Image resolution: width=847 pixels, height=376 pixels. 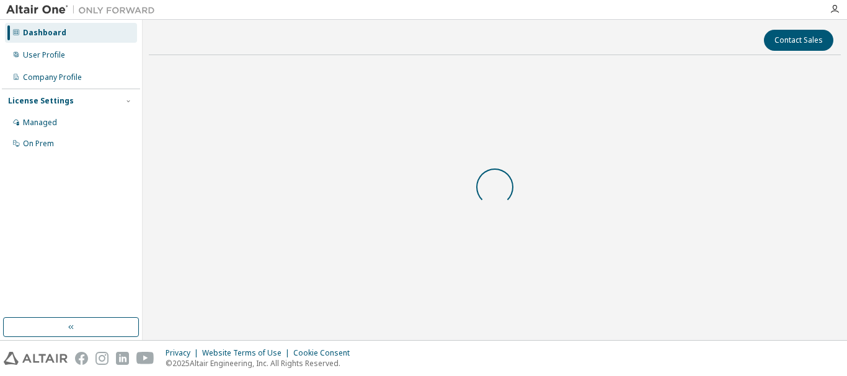 What do you see at coordinates (38, 144) in the screenshot?
I see `div: On Prem` at bounding box center [38, 144].